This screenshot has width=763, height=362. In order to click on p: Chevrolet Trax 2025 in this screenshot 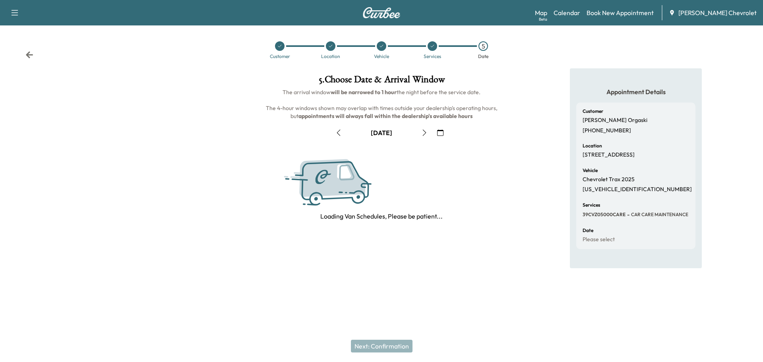, I will do `click(609, 180)`.